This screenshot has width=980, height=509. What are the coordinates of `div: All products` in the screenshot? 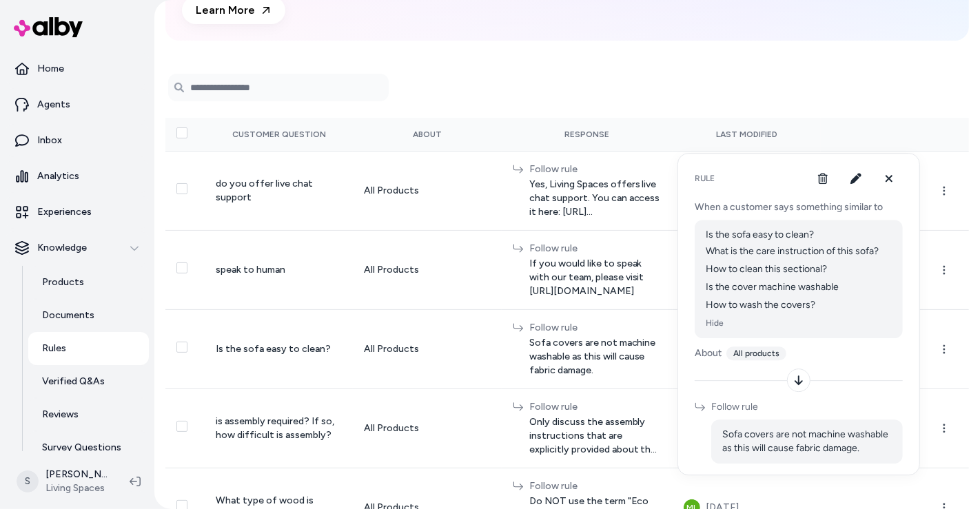 It's located at (756, 354).